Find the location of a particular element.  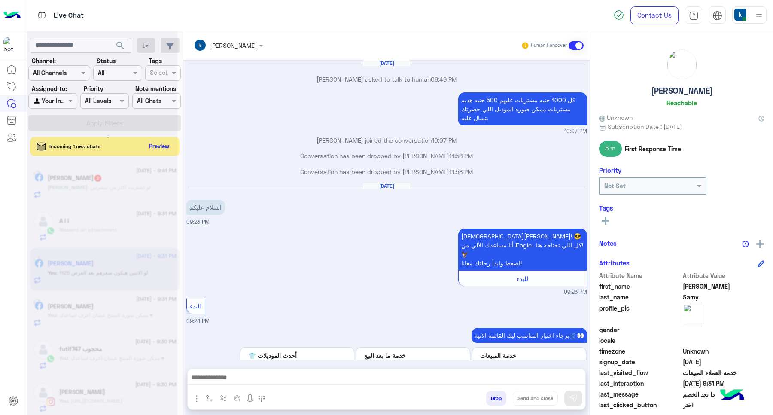

img: spinner is located at coordinates (619, 15).